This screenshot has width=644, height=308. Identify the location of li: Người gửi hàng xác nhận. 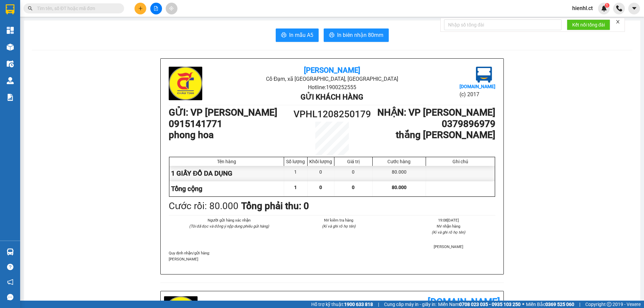
(229, 221).